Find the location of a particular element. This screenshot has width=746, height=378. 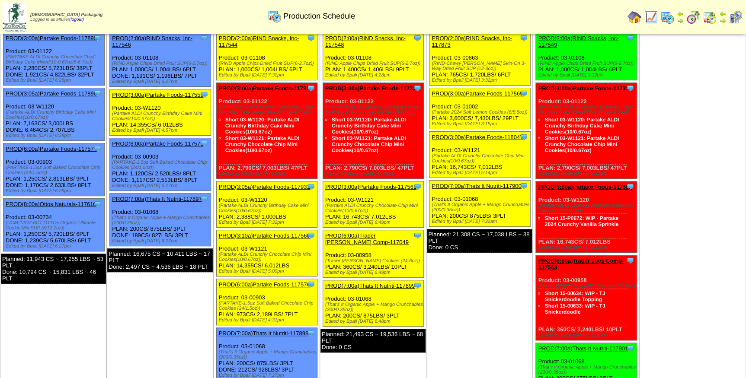

a: Short 03-W1120: Partake ALDI Crunchy Birthday Cake Mini Cookies(10/0.67oz) is located at coordinates (262, 126).